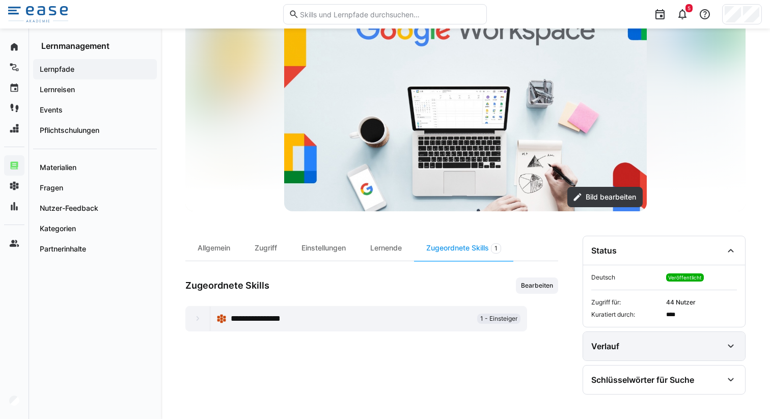 Image resolution: width=770 pixels, height=419 pixels. What do you see at coordinates (537, 286) in the screenshot?
I see `button: Bearbeiten` at bounding box center [537, 286].